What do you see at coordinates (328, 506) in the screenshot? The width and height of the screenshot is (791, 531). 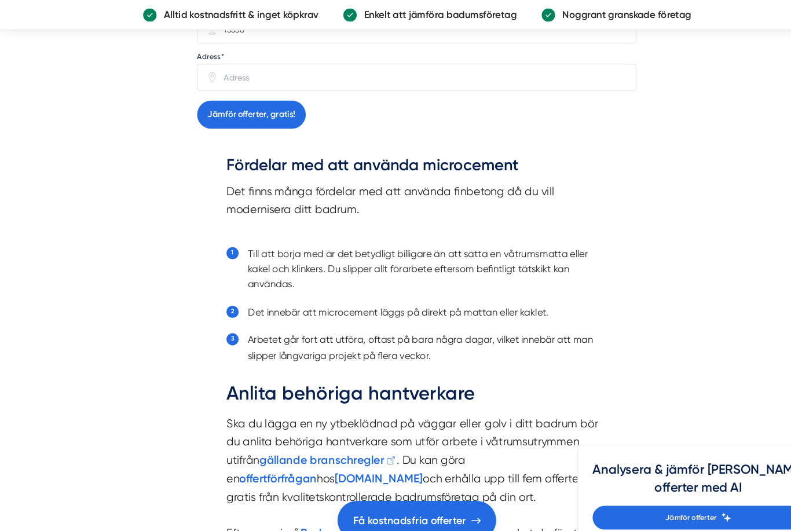 I see `strong: Badrumsexperter` at bounding box center [328, 506].